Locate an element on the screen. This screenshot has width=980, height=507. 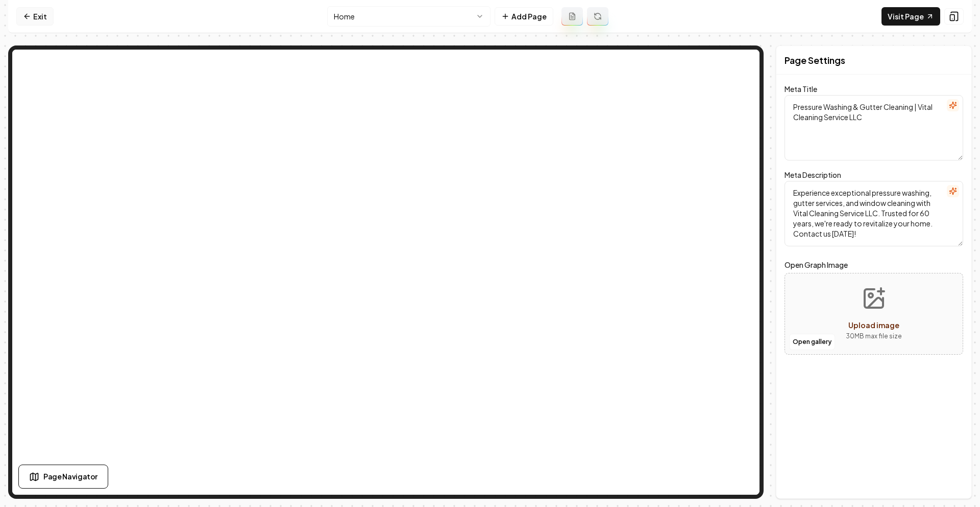
button: Regenerate page is located at coordinates (598, 16).